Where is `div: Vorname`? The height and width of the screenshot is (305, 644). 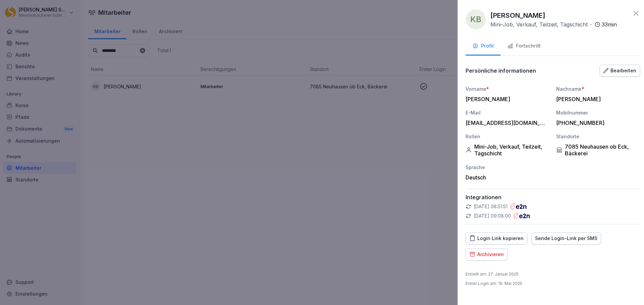 div: Vorname is located at coordinates (507, 89).